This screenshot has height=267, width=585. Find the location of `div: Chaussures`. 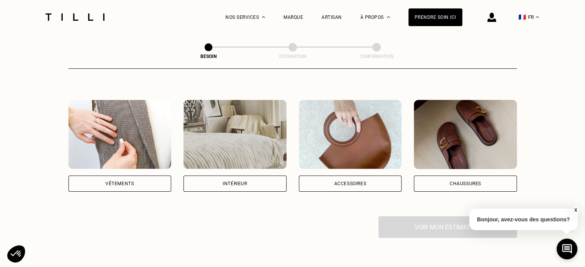

div: Chaussures is located at coordinates (465, 184).